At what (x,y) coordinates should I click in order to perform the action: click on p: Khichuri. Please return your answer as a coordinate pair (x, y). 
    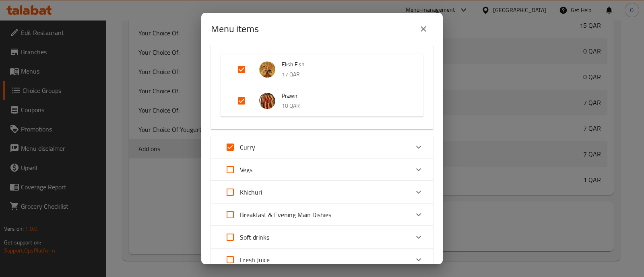
    Looking at the image, I should click on (251, 192).